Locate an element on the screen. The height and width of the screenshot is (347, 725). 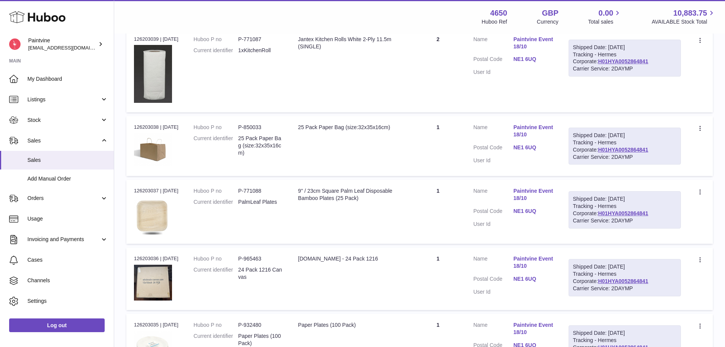
span: Channels is located at coordinates (68, 280).